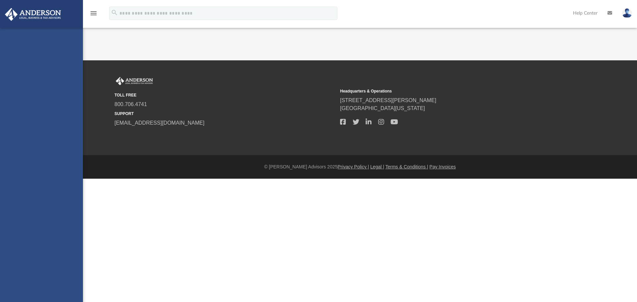  What do you see at coordinates (225, 114) in the screenshot?
I see `small: SUPPORT` at bounding box center [225, 114].